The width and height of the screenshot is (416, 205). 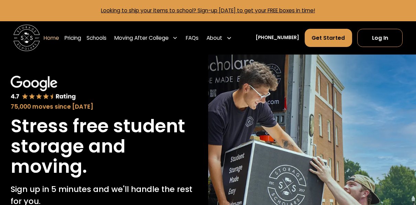 What do you see at coordinates (192, 38) in the screenshot?
I see `a: FAQs` at bounding box center [192, 38].